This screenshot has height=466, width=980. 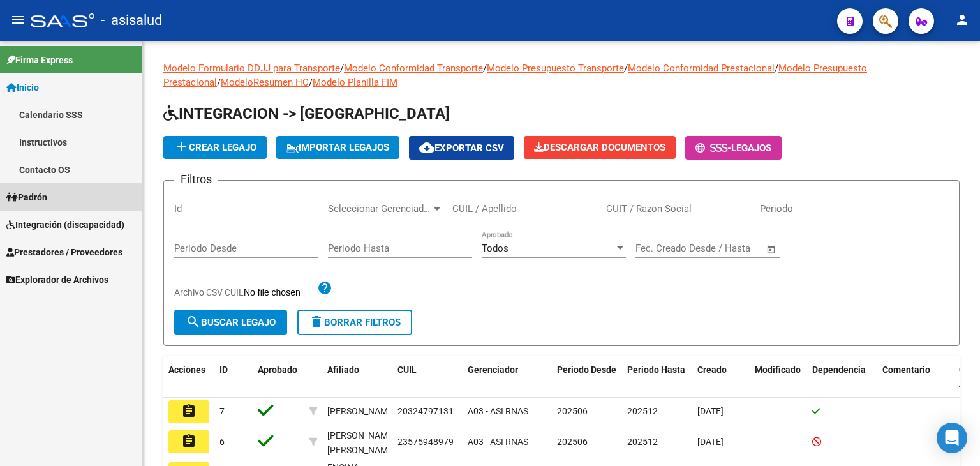 What do you see at coordinates (751, 148) in the screenshot?
I see `span: Legajos` at bounding box center [751, 148].